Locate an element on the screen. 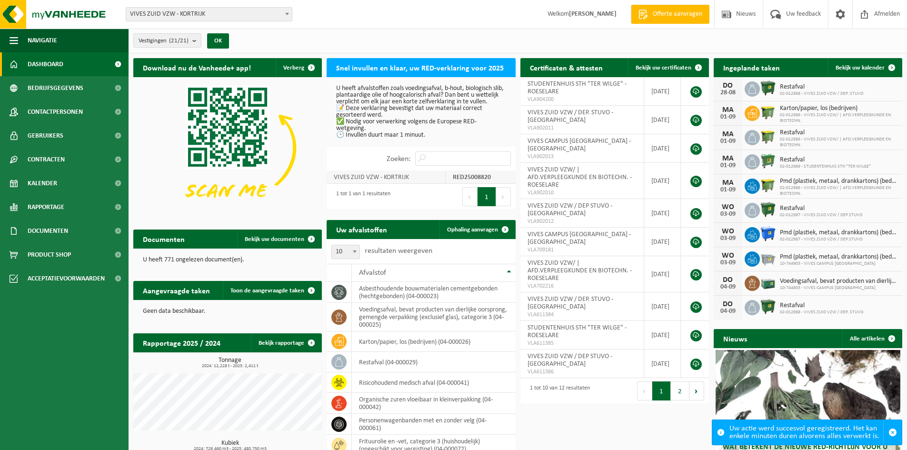 This screenshot has width=907, height=450. div: Uw actie werd succesvol geregistreerd. Het kan enkele minuten duren alvorens alles verwerkt is. is located at coordinates (806, 432).